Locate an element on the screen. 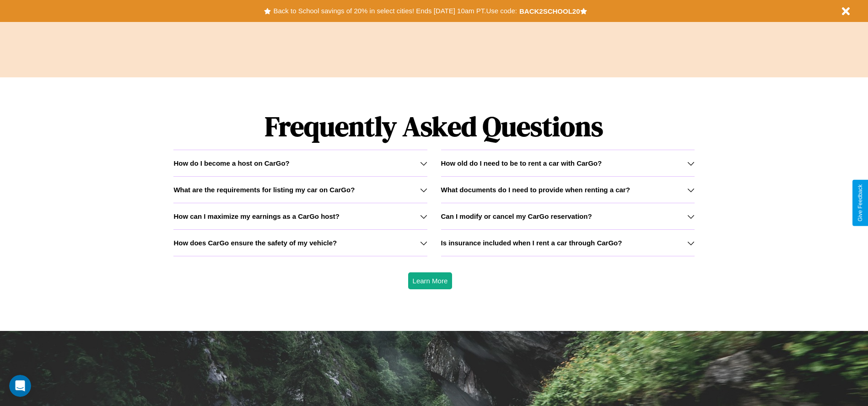 The width and height of the screenshot is (868, 406). h3: What are the requirements for listing my car on CarGo? is located at coordinates (264, 189).